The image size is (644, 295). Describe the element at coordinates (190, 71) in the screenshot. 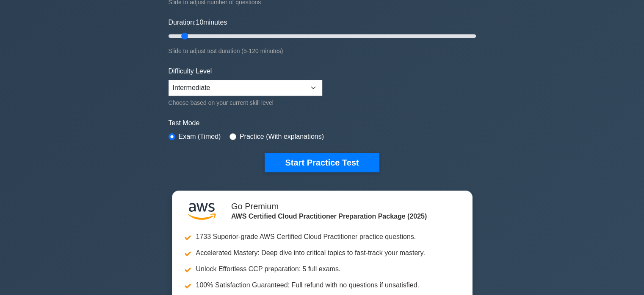

I see `label: Difficulty Level` at that location.